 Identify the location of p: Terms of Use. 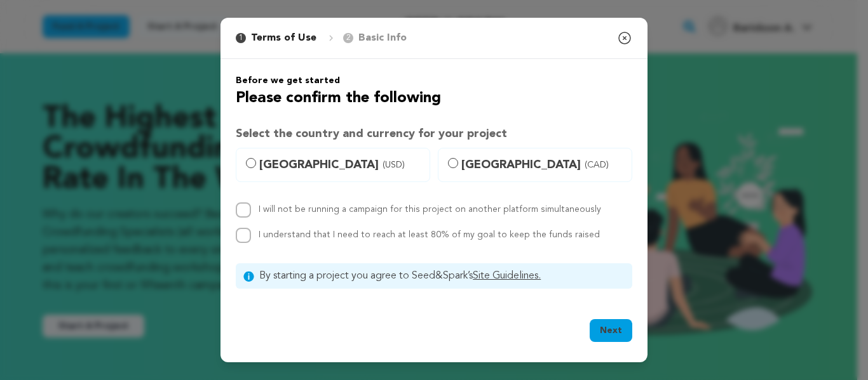
(283, 38).